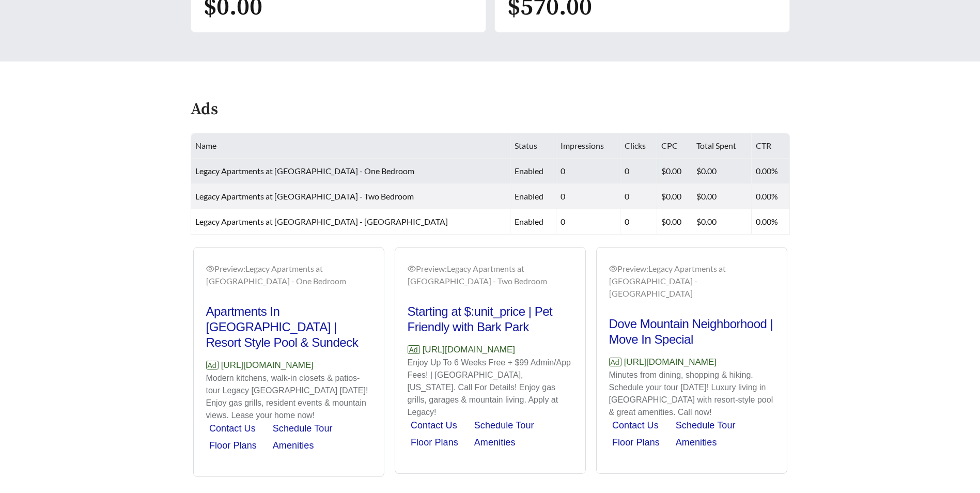 The height and width of the screenshot is (493, 980). I want to click on span: CTR, so click(763, 145).